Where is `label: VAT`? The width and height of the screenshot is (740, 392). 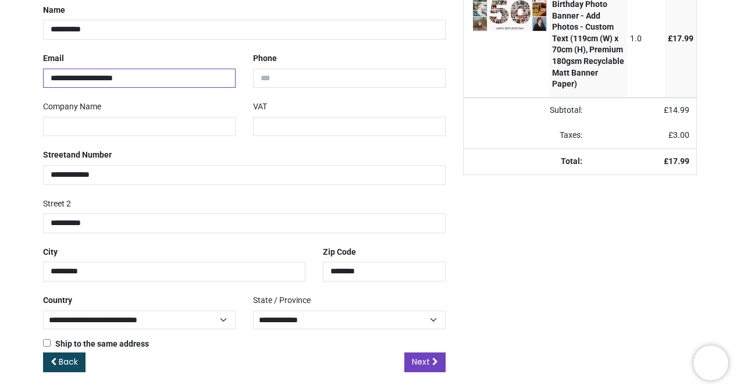 label: VAT is located at coordinates (260, 107).